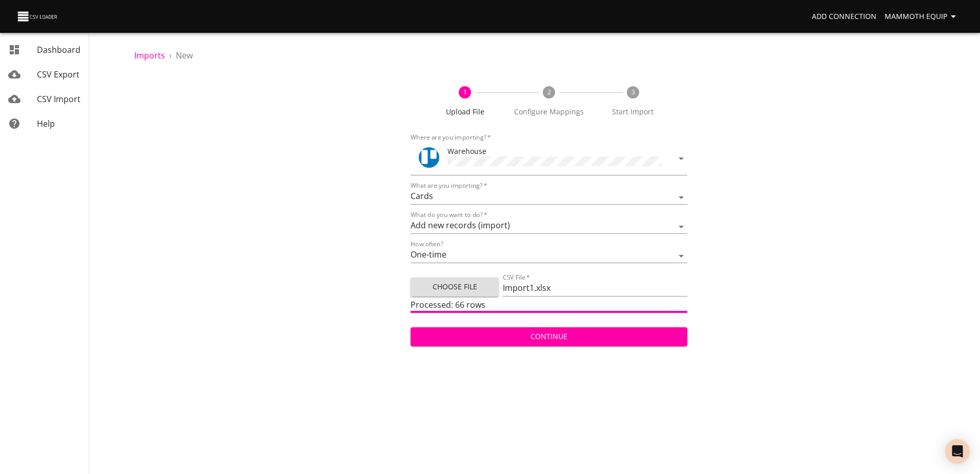  What do you see at coordinates (59, 49) in the screenshot?
I see `span: Dashboard` at bounding box center [59, 49].